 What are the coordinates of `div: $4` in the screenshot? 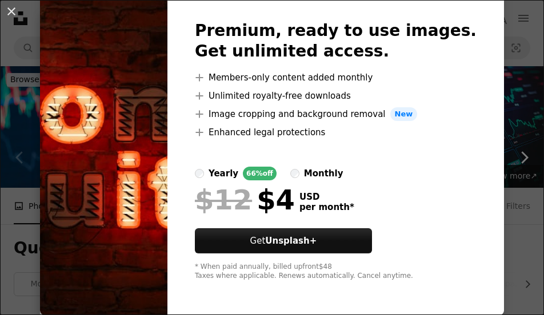 It's located at (245, 200).